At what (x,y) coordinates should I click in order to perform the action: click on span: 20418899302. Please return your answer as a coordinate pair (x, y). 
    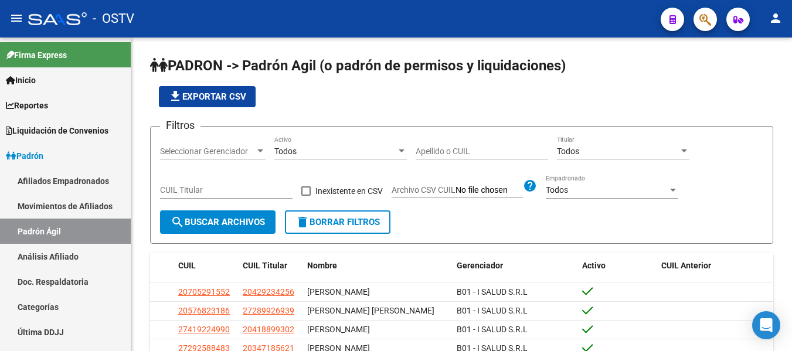
    Looking at the image, I should click on (268, 329).